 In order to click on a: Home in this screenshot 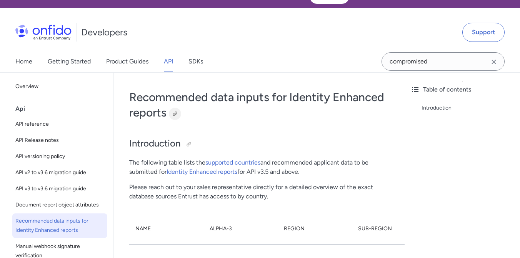, I will do `click(24, 62)`.